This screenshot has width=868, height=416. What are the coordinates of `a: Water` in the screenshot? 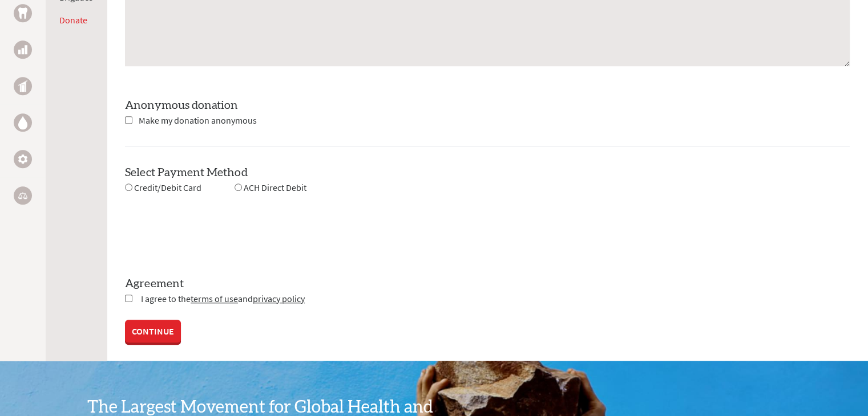 It's located at (23, 122).